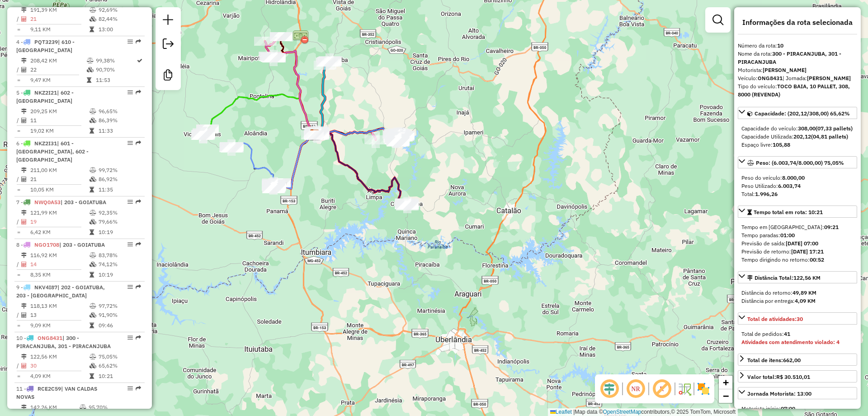 Image resolution: width=868 pixels, height=416 pixels. I want to click on a: Total de atividades:30, so click(797, 318).